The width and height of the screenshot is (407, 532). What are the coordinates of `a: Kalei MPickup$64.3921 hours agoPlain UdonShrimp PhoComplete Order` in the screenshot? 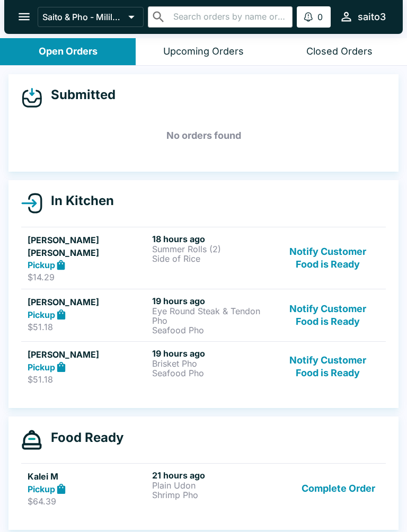 It's located at (204, 489).